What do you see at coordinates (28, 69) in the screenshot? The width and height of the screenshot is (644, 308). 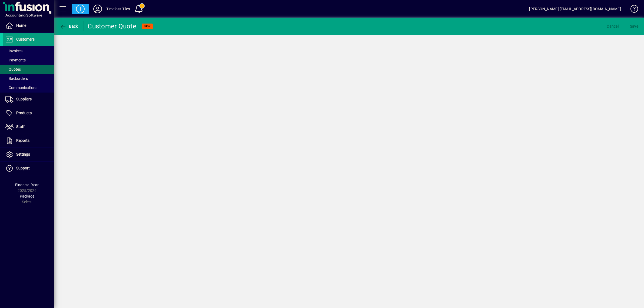 I see `a: Quotes` at bounding box center [28, 69].